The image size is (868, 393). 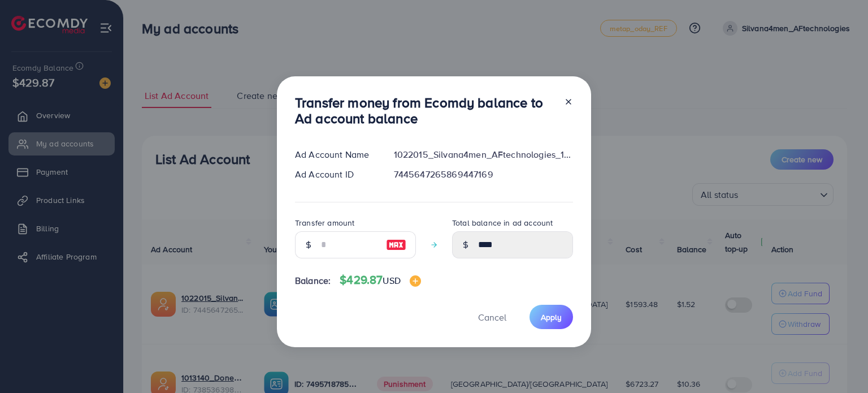 What do you see at coordinates (324, 223) in the screenshot?
I see `label: Transfer amount` at bounding box center [324, 223].